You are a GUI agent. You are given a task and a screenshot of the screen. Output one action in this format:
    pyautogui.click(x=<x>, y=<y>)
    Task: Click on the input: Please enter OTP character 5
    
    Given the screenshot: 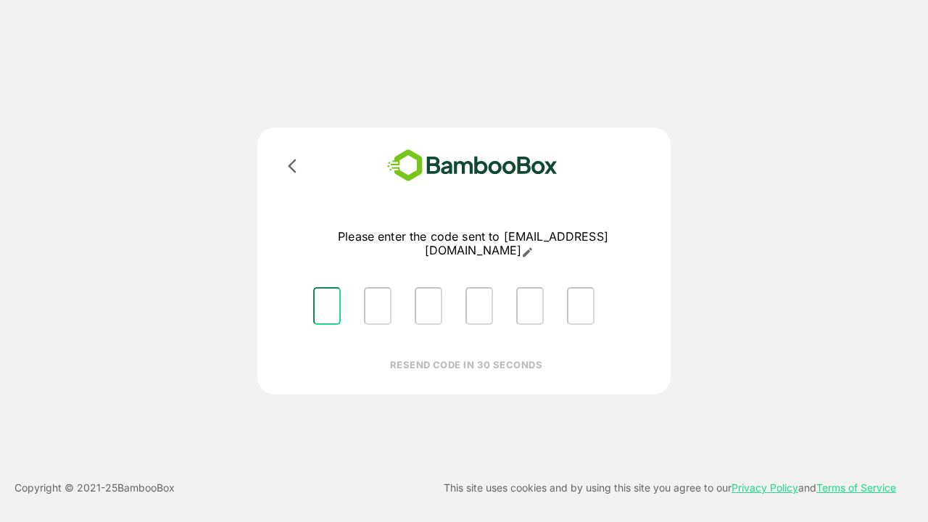 What is the action you would take?
    pyautogui.click(x=530, y=306)
    